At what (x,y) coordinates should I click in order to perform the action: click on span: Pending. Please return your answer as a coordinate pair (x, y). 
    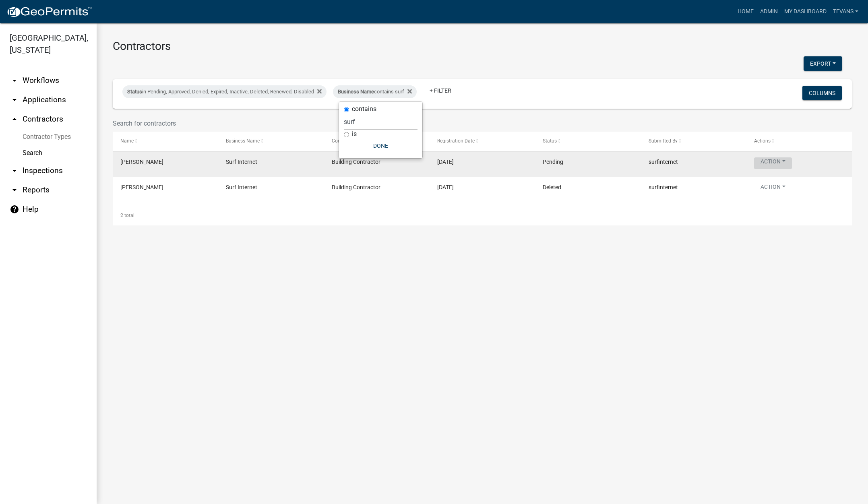
    Looking at the image, I should click on (553, 162).